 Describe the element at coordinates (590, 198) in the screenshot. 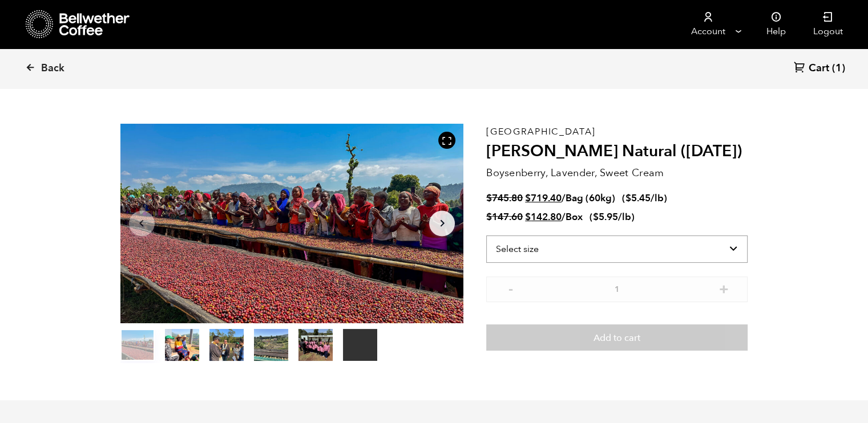

I see `span: Bag (60kg)` at that location.